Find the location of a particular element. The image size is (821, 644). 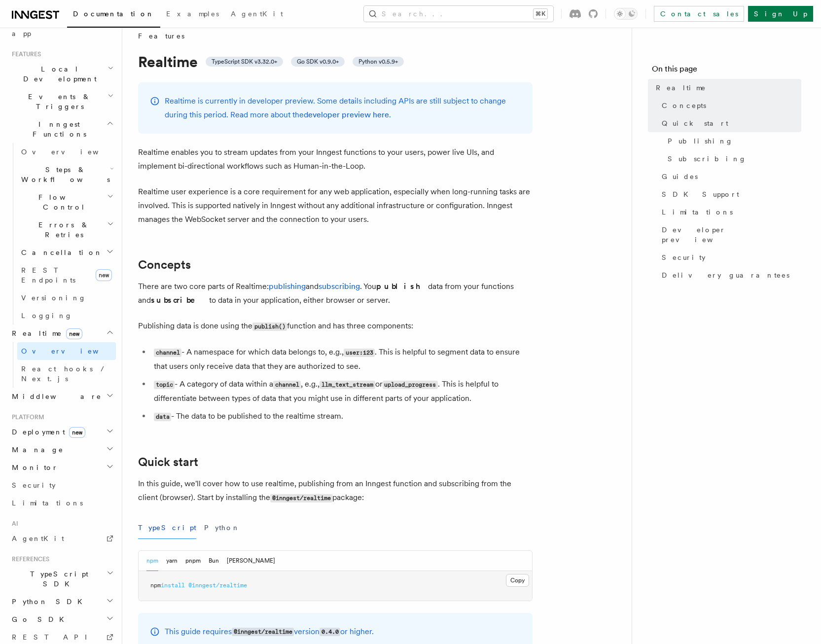

button: Errors & Retries is located at coordinates (67, 230).